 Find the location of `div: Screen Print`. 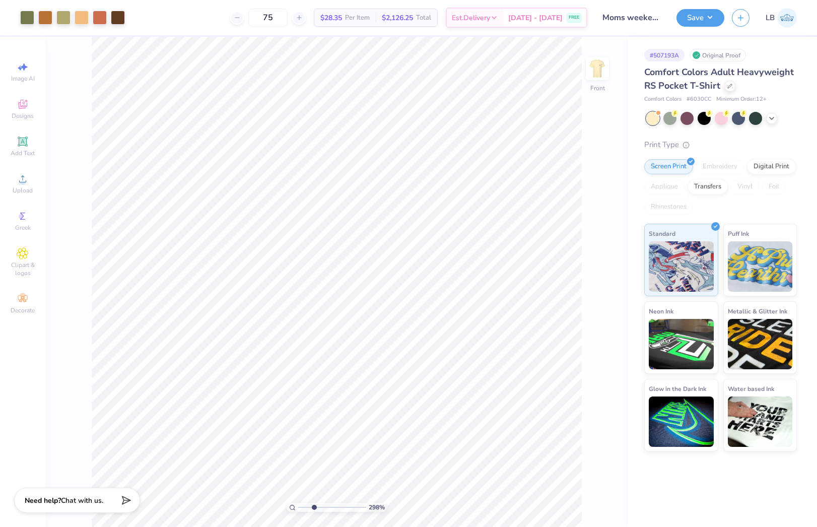

div: Screen Print is located at coordinates (669, 167).